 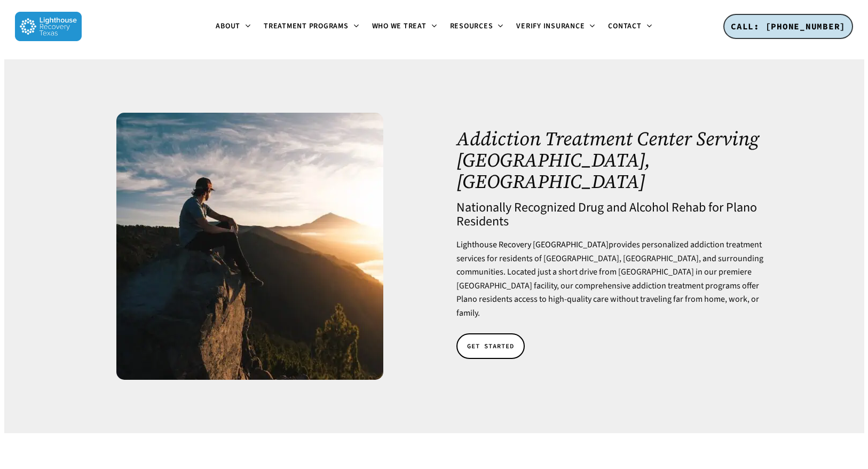 I want to click on a: GET STARTED, so click(x=490, y=346).